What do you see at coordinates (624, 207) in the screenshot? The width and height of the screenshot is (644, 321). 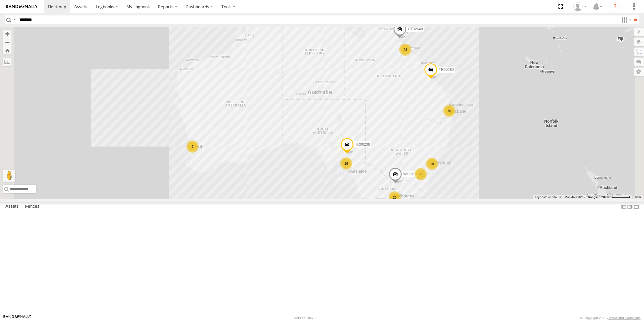 I see `label: Dock Summary Table to the Left` at bounding box center [624, 207].